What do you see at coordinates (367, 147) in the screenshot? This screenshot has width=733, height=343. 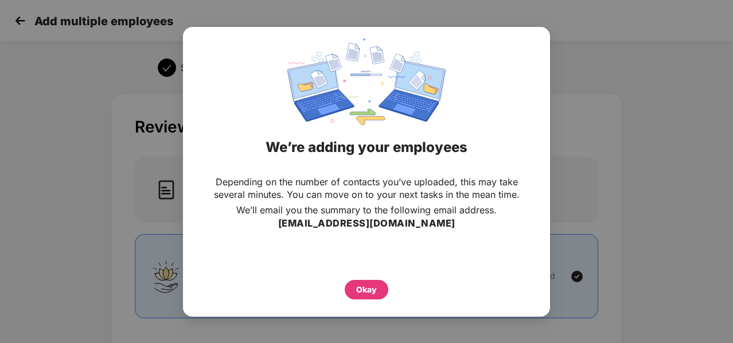 I see `div: We’re adding your employees` at bounding box center [367, 147].